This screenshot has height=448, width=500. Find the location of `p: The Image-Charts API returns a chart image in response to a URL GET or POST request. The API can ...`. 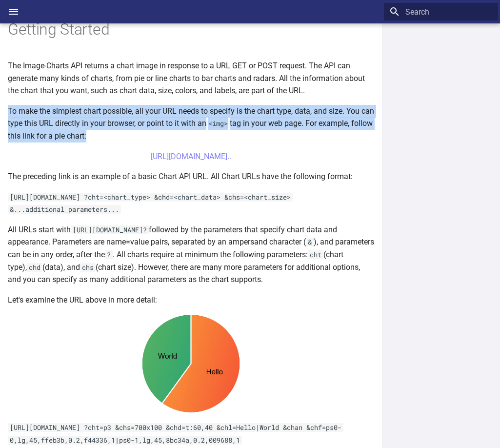

p: The Image-Charts API returns a chart image in response to a URL GET or POST request. The API can ... is located at coordinates (191, 78).